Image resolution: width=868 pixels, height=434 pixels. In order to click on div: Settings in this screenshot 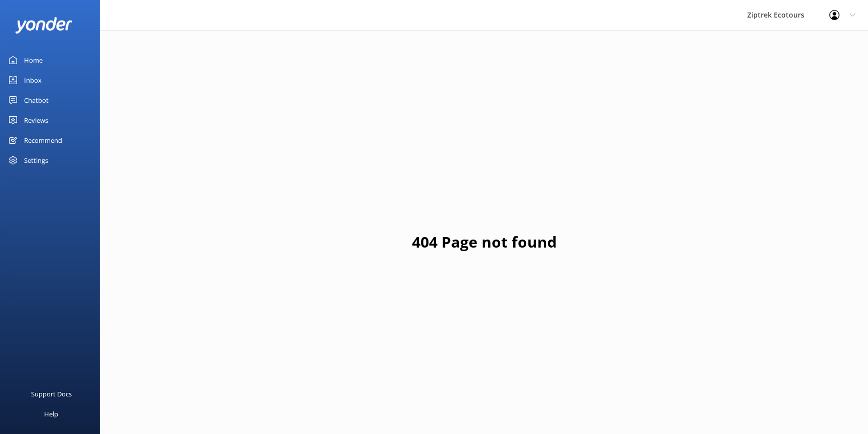, I will do `click(36, 161)`.